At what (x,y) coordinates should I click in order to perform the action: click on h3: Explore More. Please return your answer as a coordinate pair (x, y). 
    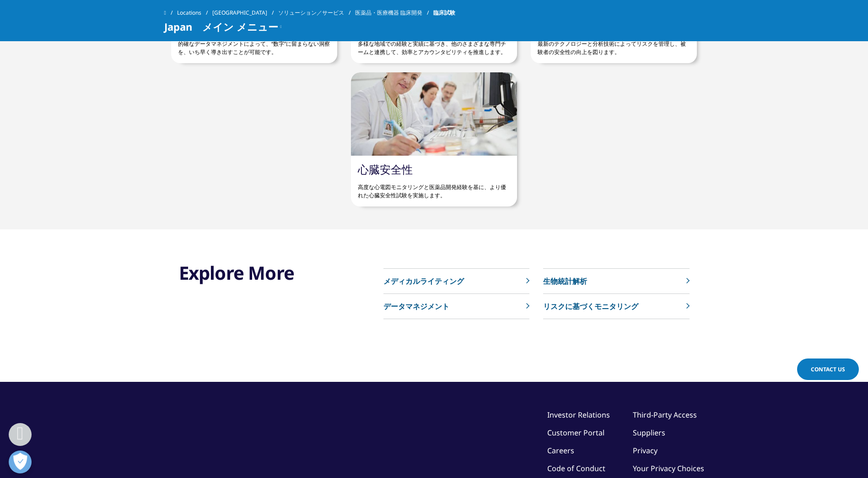
    Looking at the image, I should click on (255, 273).